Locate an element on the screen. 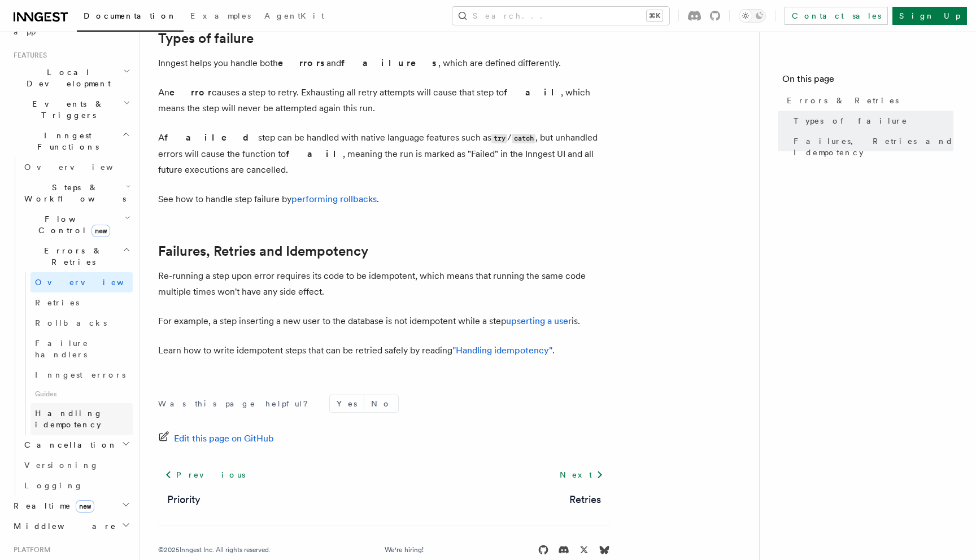 The width and height of the screenshot is (976, 560). span: Flow Control is located at coordinates (71, 225).